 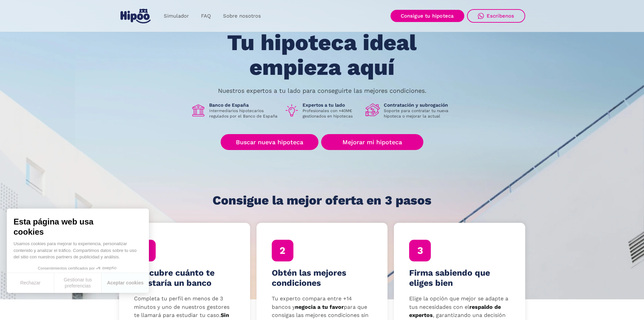 What do you see at coordinates (184, 278) in the screenshot?
I see `h4: Descubre cuánto te prestaría un banco` at bounding box center [184, 278].